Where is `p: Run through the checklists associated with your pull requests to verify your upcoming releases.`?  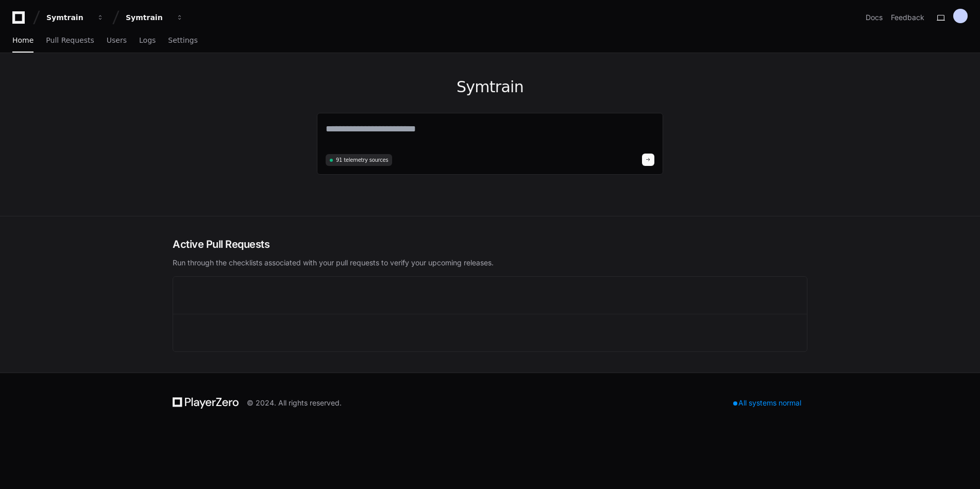 p: Run through the checklists associated with your pull requests to verify your upcoming releases. is located at coordinates (490, 263).